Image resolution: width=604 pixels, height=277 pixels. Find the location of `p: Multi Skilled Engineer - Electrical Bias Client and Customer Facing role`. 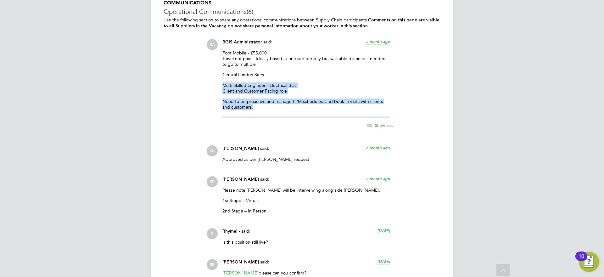

p: Multi Skilled Engineer - Electrical Bias Client and Customer Facing role is located at coordinates (306, 88).